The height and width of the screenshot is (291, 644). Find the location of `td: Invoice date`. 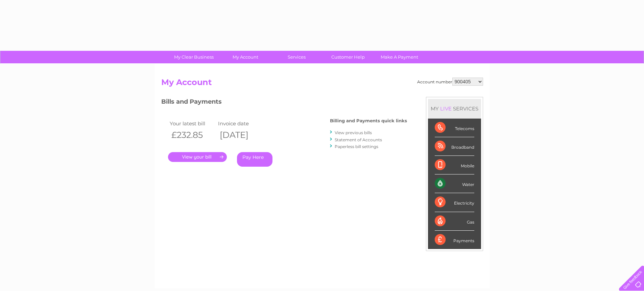

td: Invoice date is located at coordinates (241, 123).